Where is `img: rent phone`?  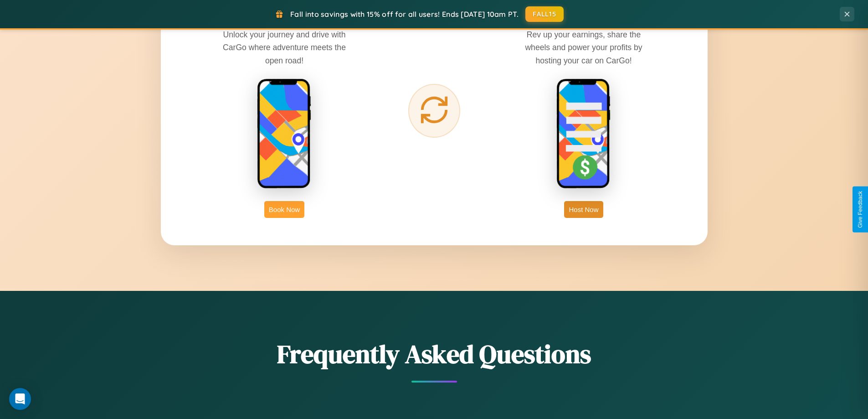
img: rent phone is located at coordinates (284, 134).